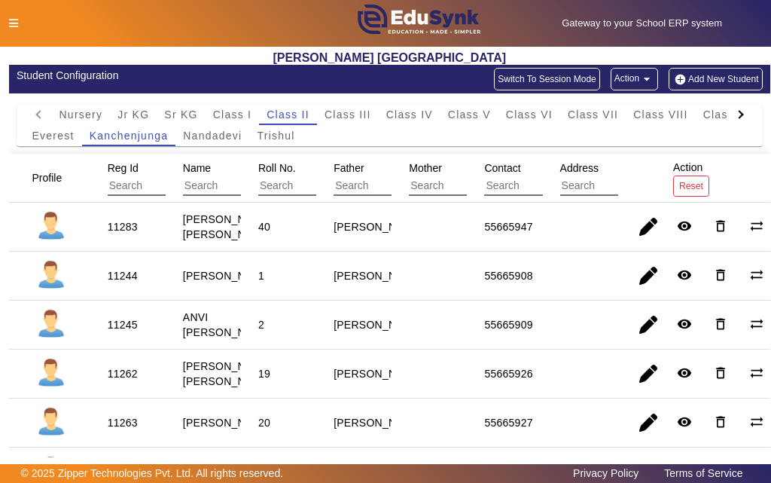 This screenshot has height=483, width=771. What do you see at coordinates (233, 114) in the screenshot?
I see `span: Class I` at bounding box center [233, 114].